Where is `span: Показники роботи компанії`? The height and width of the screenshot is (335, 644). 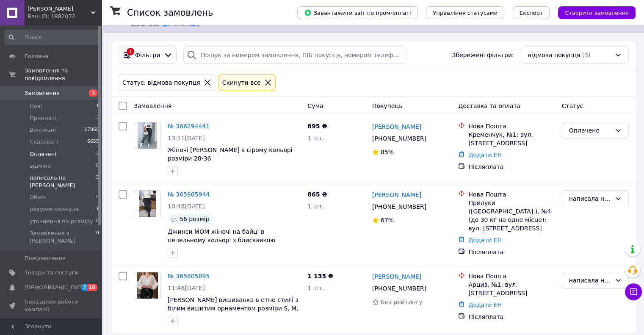
span: Показники роботи компанії is located at coordinates (51, 305).